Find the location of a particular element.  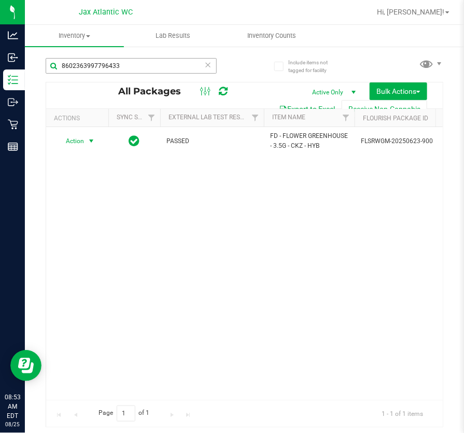

button: Receive Non-Cannabis is located at coordinates (385, 109).